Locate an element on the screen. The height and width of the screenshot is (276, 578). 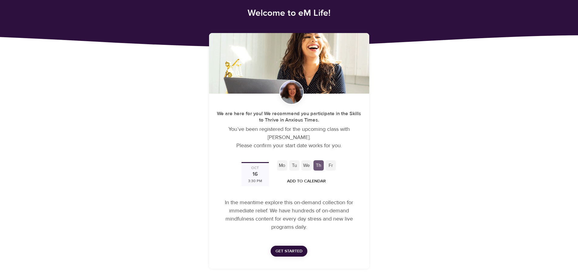
div: 3:30 PM is located at coordinates (255, 181).